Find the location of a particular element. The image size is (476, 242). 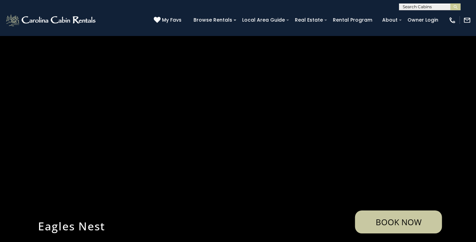

a: Browse Rentals is located at coordinates (212, 20).